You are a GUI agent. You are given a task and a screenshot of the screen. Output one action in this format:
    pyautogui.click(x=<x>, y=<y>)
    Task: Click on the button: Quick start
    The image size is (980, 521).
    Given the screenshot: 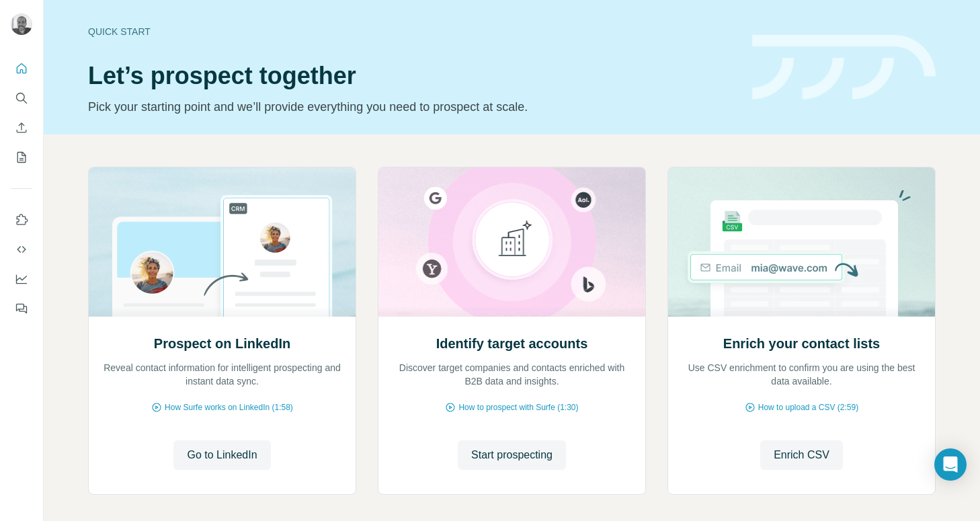 What is the action you would take?
    pyautogui.click(x=21, y=68)
    